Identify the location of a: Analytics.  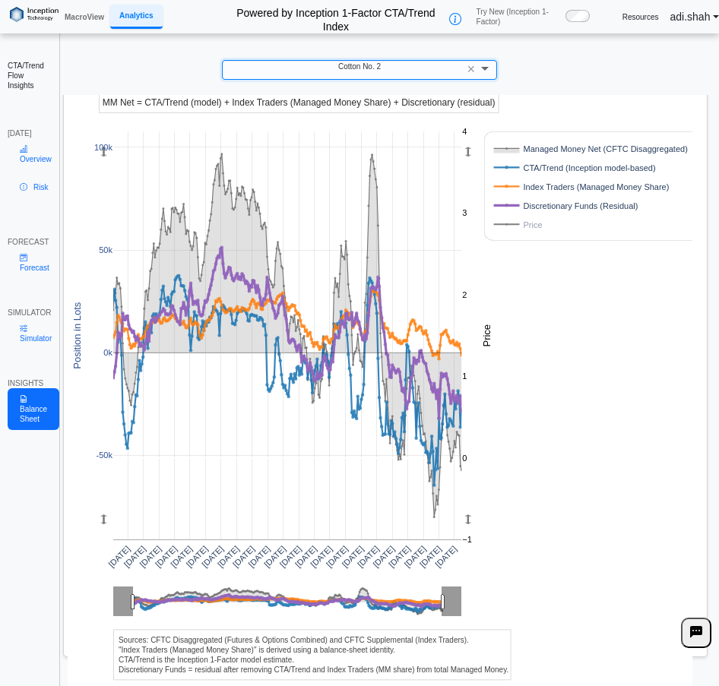
(136, 17).